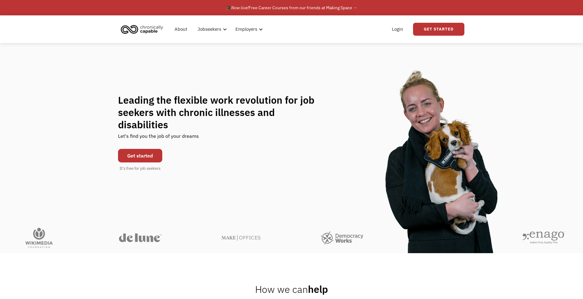  What do you see at coordinates (158, 138) in the screenshot?
I see `div: Let's find you the job of your dreams` at bounding box center [158, 138].